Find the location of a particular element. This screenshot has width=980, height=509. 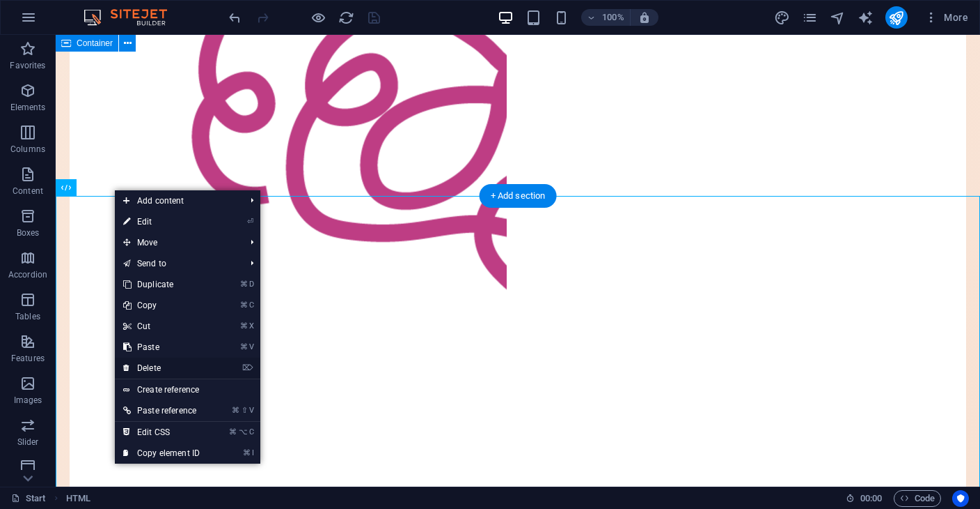

button: undo is located at coordinates (235, 17).